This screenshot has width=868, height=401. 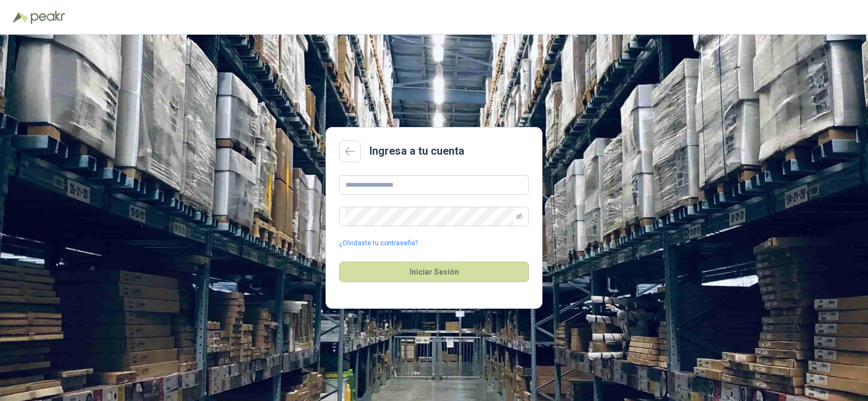 What do you see at coordinates (519, 216) in the screenshot?
I see `span: eye-invisible` at bounding box center [519, 216].